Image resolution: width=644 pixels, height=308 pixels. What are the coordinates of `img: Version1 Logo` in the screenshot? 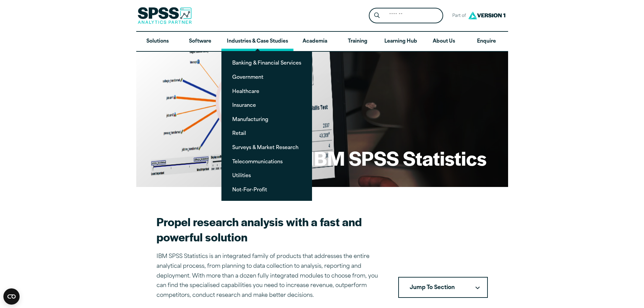 It's located at (487, 15).